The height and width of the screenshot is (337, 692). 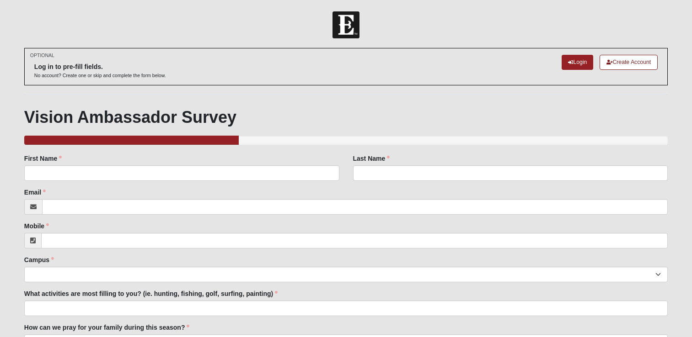 I want to click on a: Login, so click(x=577, y=62).